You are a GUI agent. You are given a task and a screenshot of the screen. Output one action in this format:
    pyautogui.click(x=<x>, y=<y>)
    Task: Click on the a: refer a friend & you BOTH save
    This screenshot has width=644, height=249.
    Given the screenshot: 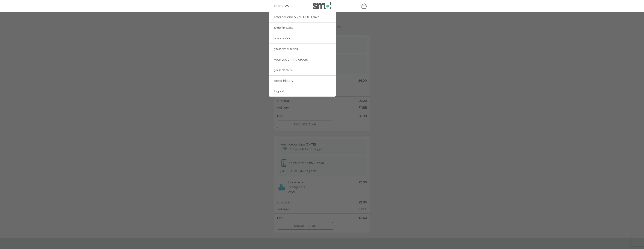 What is the action you would take?
    pyautogui.click(x=303, y=17)
    